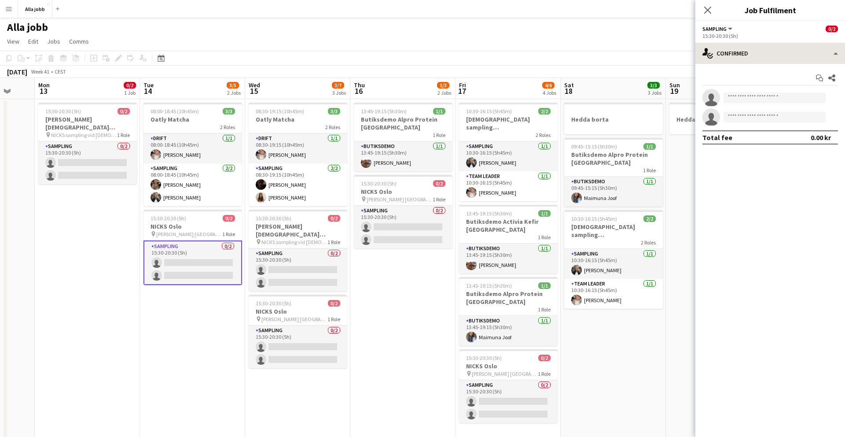 The height and width of the screenshot is (437, 845). Describe the element at coordinates (13, 41) in the screenshot. I see `span: View` at that location.